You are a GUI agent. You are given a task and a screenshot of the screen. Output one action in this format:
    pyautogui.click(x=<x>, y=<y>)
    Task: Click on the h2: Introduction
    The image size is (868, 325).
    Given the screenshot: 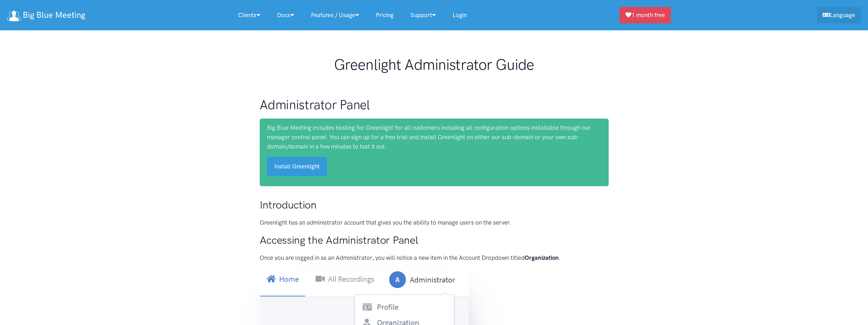 What is the action you would take?
    pyautogui.click(x=434, y=205)
    